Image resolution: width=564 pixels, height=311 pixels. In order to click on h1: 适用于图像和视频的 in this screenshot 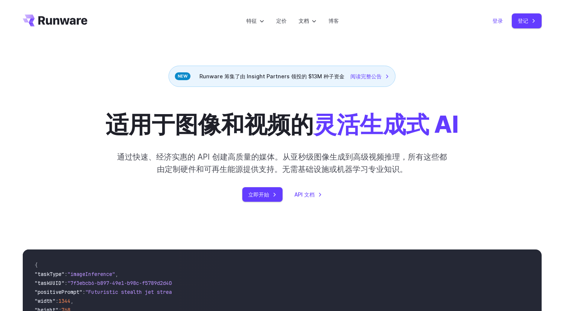, I will do `click(282, 124)`.